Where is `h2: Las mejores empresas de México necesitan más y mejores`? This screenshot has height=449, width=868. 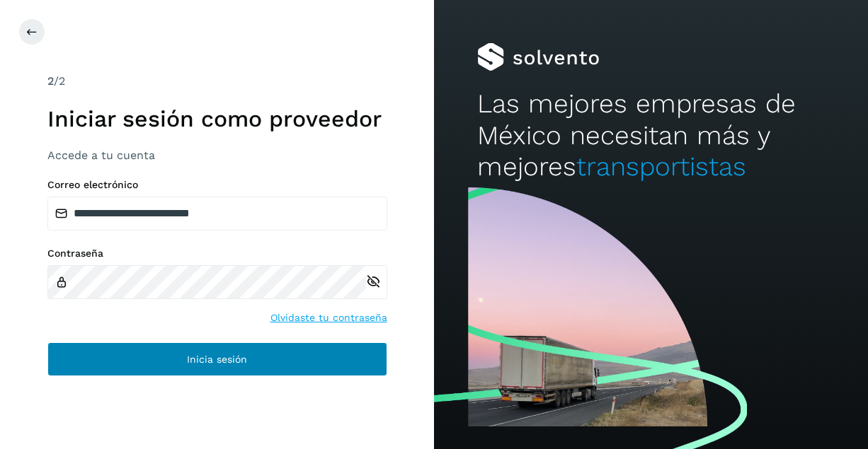 h2: Las mejores empresas de México necesitan más y mejores is located at coordinates (651, 135).